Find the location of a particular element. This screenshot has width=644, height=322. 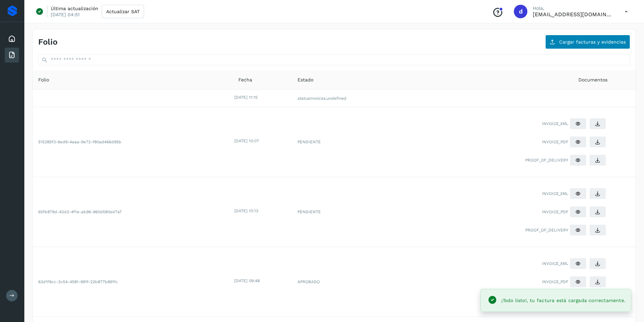

p: direccion@flenasa.com is located at coordinates (573, 14).